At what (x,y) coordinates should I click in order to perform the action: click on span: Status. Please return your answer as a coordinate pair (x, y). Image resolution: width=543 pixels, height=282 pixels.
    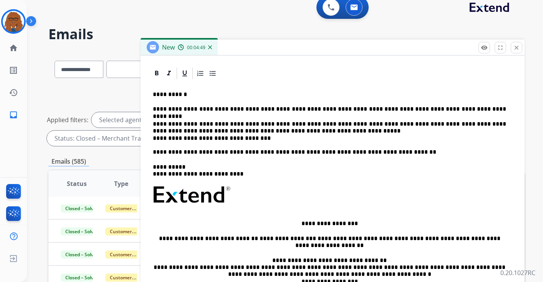
    Looking at the image, I should click on (77, 184).